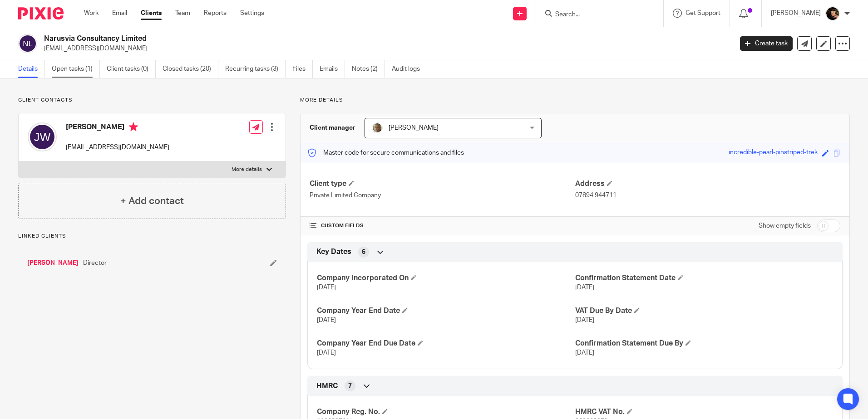 Image resolution: width=868 pixels, height=419 pixels. What do you see at coordinates (41, 13) in the screenshot?
I see `img: Pixie` at bounding box center [41, 13].